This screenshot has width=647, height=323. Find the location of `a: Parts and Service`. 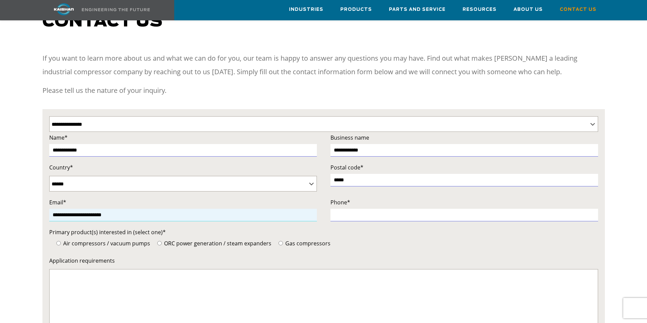

a: Parts and Service is located at coordinates (417, 10).